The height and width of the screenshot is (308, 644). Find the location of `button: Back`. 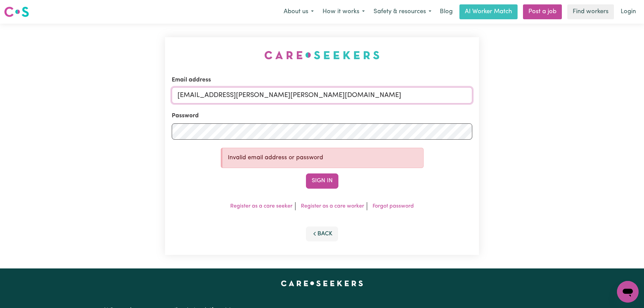

button: Back is located at coordinates (322, 234).